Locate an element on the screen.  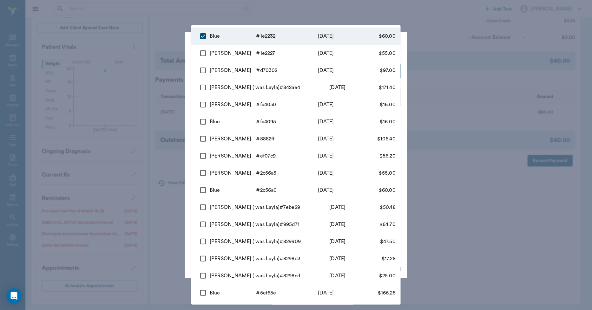
div: # 995d71 is located at coordinates (299, 225).